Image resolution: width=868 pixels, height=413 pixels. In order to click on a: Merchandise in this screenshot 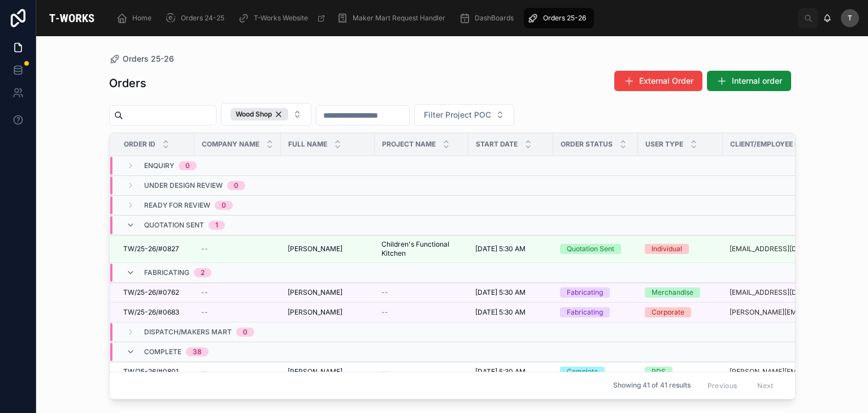, I will do `click(680, 292)`.